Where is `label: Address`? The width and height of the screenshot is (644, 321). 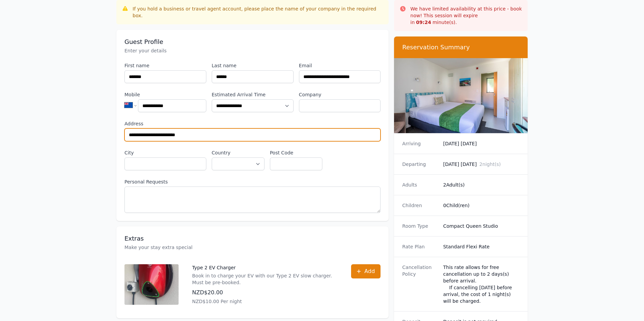 label: Address is located at coordinates (252, 124).